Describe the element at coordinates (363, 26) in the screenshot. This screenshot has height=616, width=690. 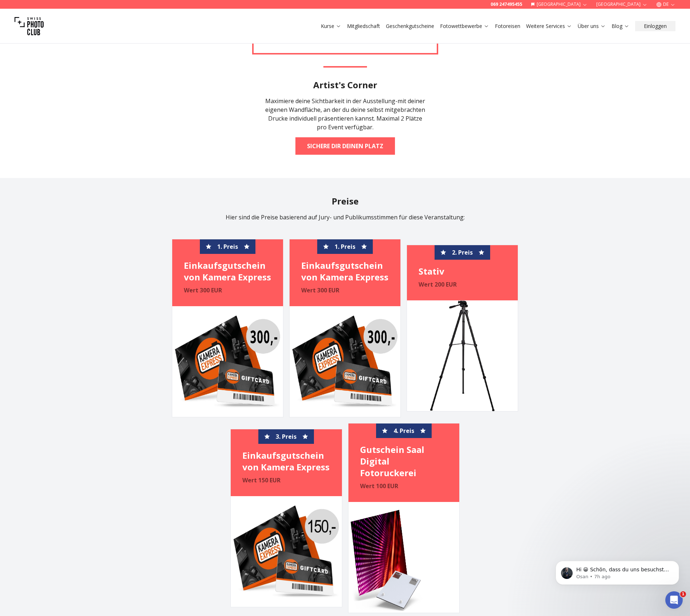
I see `button: Mitgliedschaft` at that location.